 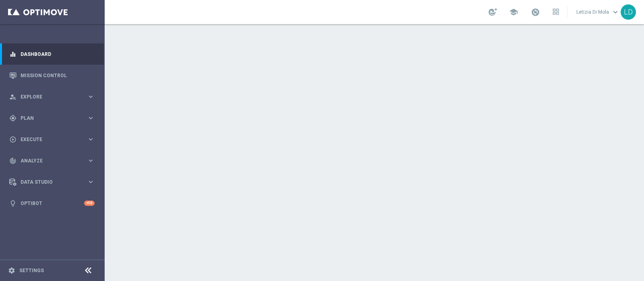 What do you see at coordinates (52, 139) in the screenshot?
I see `div: play_circle_outline Execute keyboard_arrow_right` at bounding box center [52, 139].